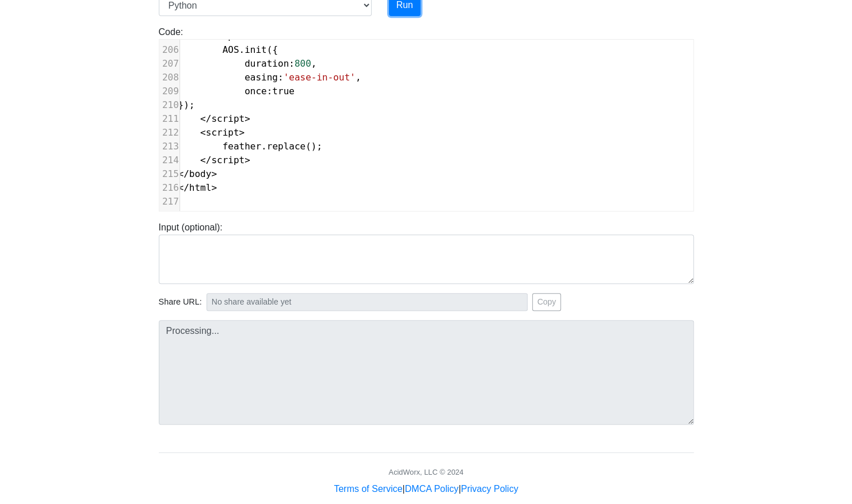 This screenshot has width=852, height=504. I want to click on span: Share URL:, so click(180, 302).